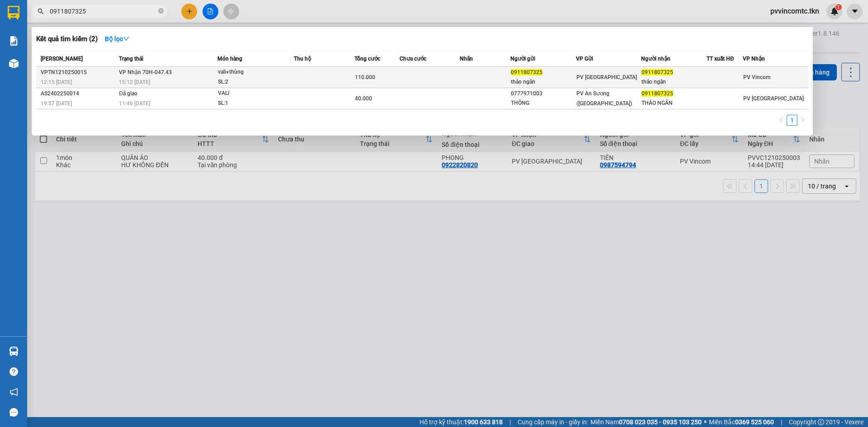  What do you see at coordinates (145, 72) in the screenshot?
I see `span: VP Nhận 70H-047.43` at bounding box center [145, 72].